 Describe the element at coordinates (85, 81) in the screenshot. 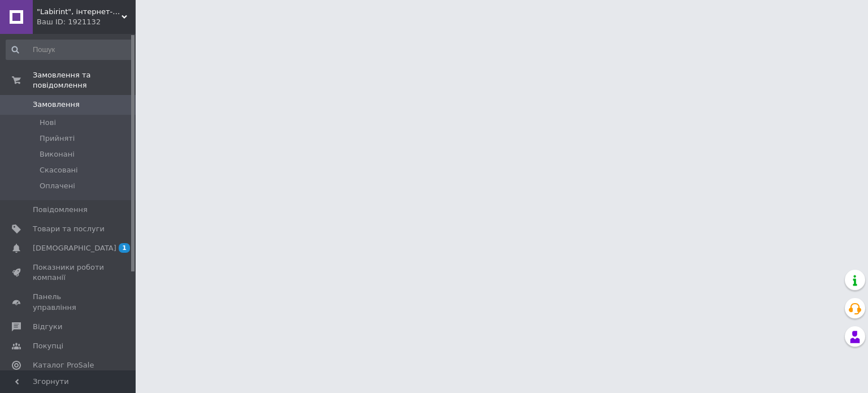

I see `span: Замовлення та повідомлення` at that location.